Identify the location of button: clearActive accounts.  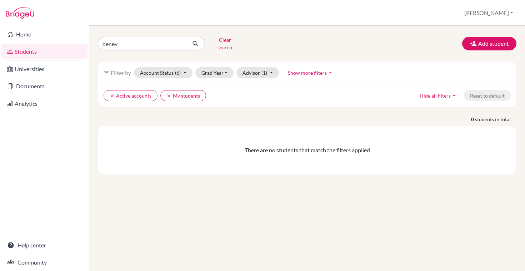
(130, 95).